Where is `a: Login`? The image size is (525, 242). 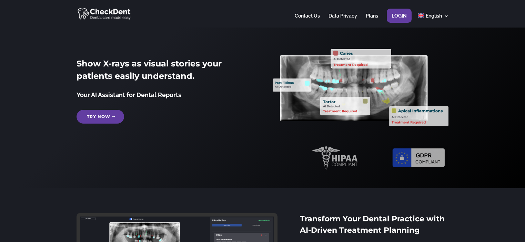
a: Login is located at coordinates (399, 20).